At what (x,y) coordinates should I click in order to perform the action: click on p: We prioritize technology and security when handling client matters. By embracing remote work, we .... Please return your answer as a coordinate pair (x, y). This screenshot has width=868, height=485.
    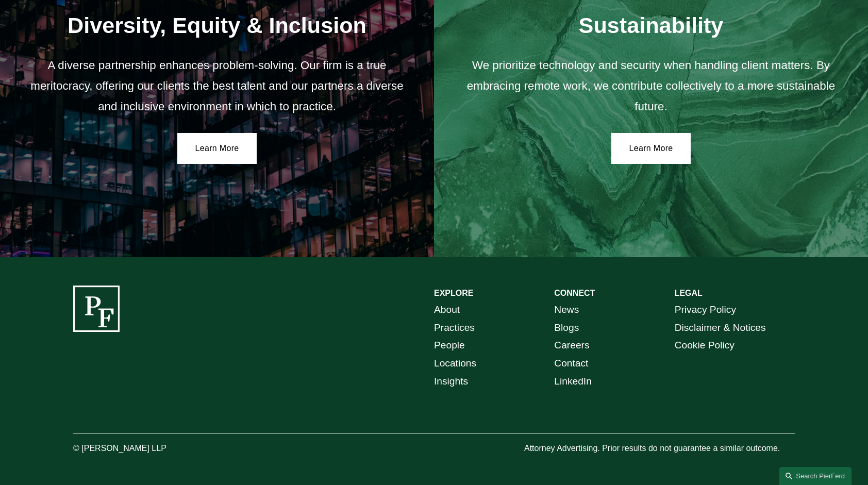
    Looking at the image, I should click on (651, 86).